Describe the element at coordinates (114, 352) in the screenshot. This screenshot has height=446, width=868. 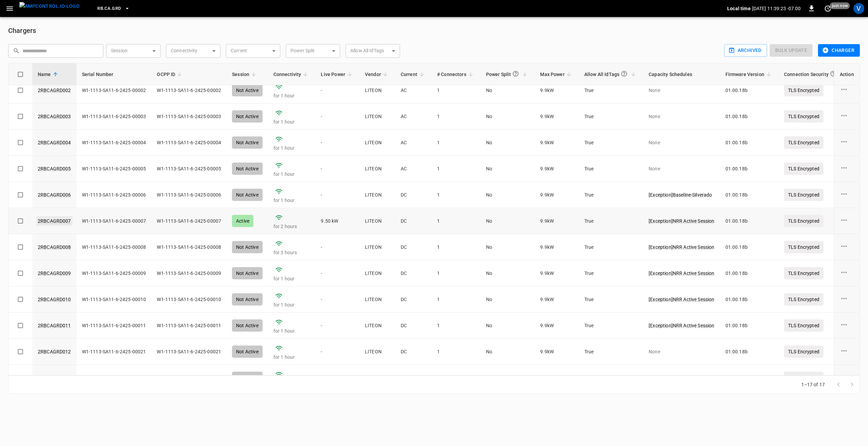
I see `td: W1-1113-SA11-6-2425-00021` at that location.